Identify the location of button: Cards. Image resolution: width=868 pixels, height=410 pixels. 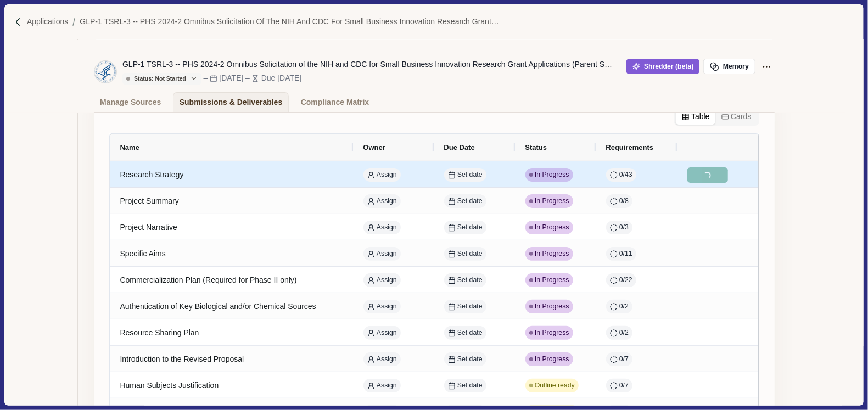
(736, 117).